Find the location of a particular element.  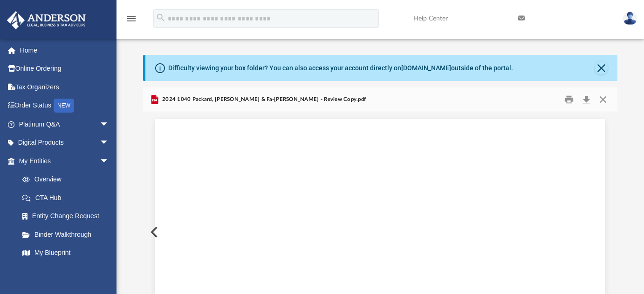

a: My Entitiesarrow_drop_down is located at coordinates (65, 161).